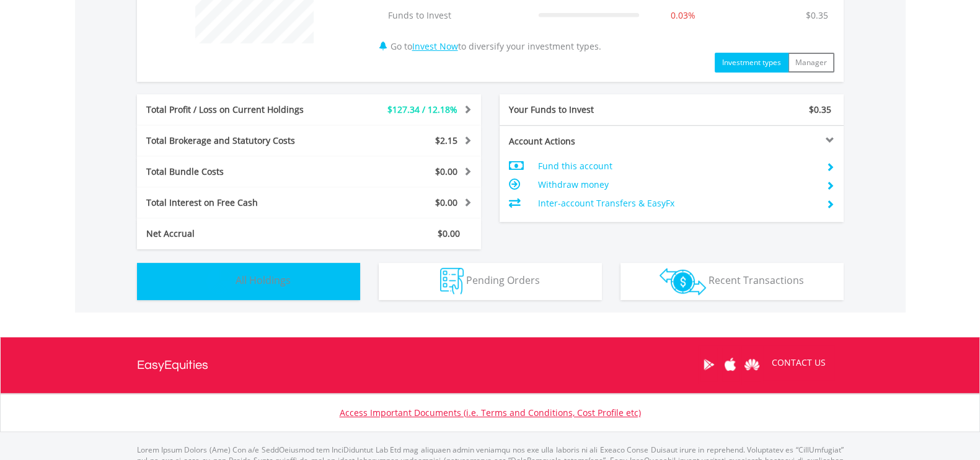  What do you see at coordinates (730, 365) in the screenshot?
I see `a: Apple` at bounding box center [730, 365].